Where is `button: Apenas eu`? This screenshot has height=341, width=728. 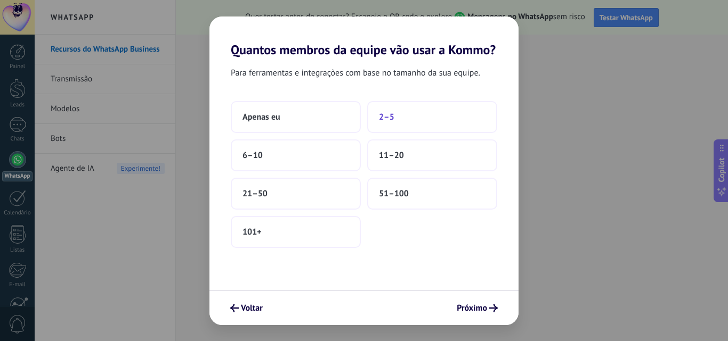 button: Apenas eu is located at coordinates (296, 117).